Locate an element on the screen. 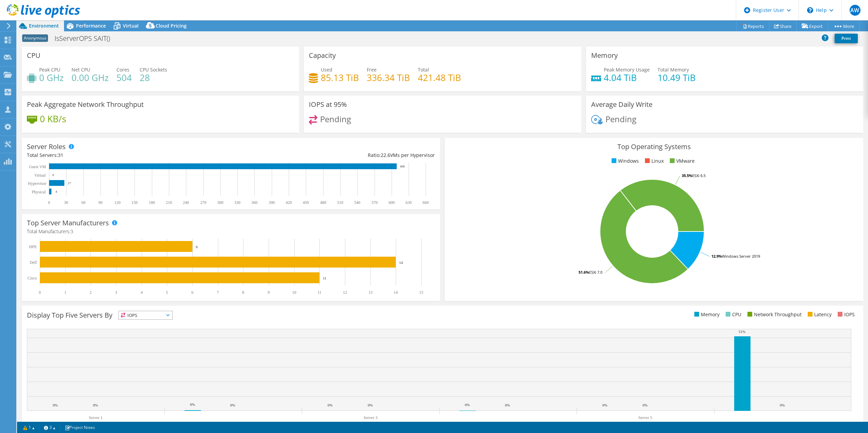  text: 210 is located at coordinates (169, 203).